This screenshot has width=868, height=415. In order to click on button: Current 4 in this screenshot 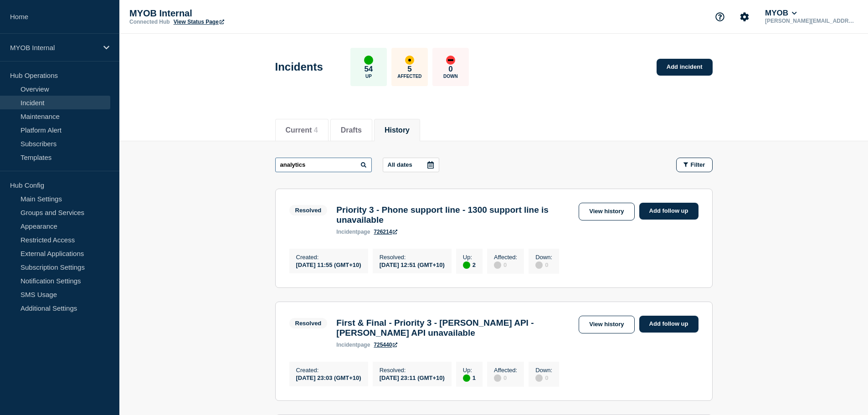, I will do `click(302, 130)`.